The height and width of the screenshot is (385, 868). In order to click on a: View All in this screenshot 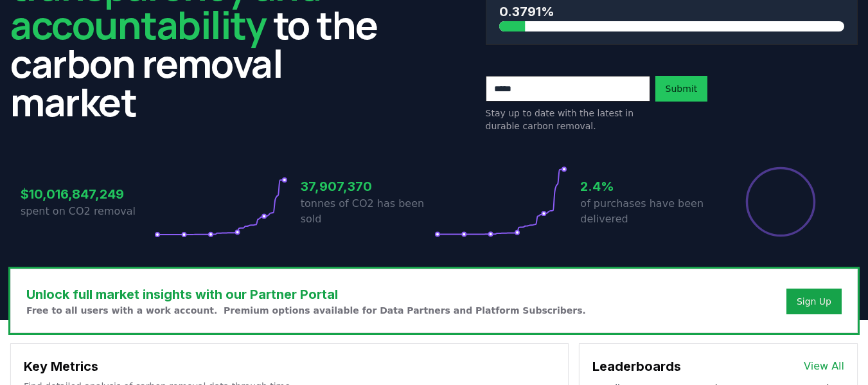, I will do `click(823, 366)`.